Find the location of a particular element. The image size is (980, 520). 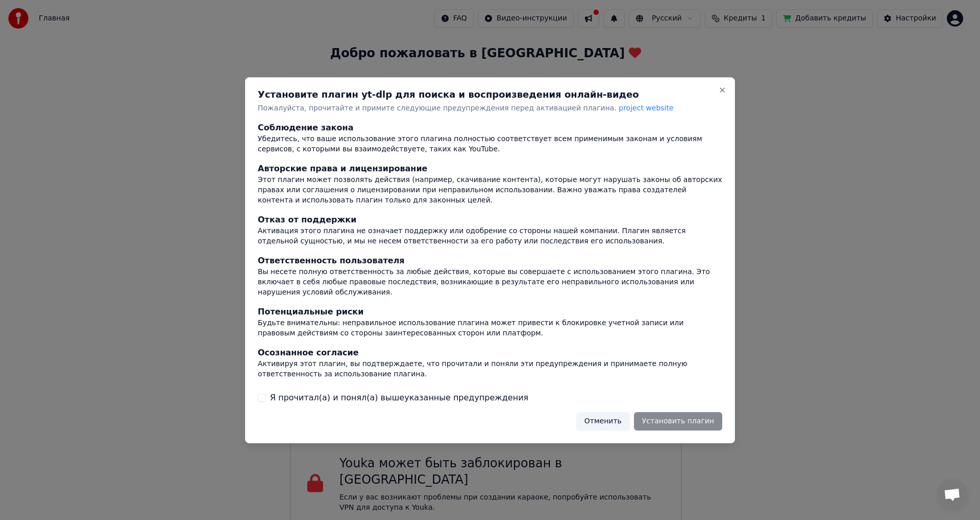

div: Будьте внимательны: неправильное использование плагина может привести к блокировке учетной записи... is located at coordinates (490, 328).